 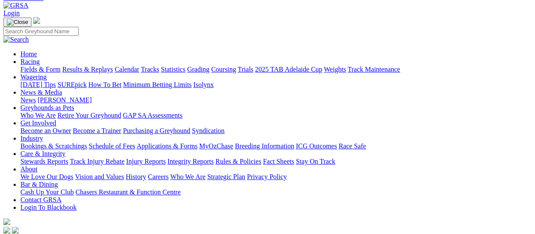 I want to click on a: Track Injury Rebate, so click(x=97, y=161).